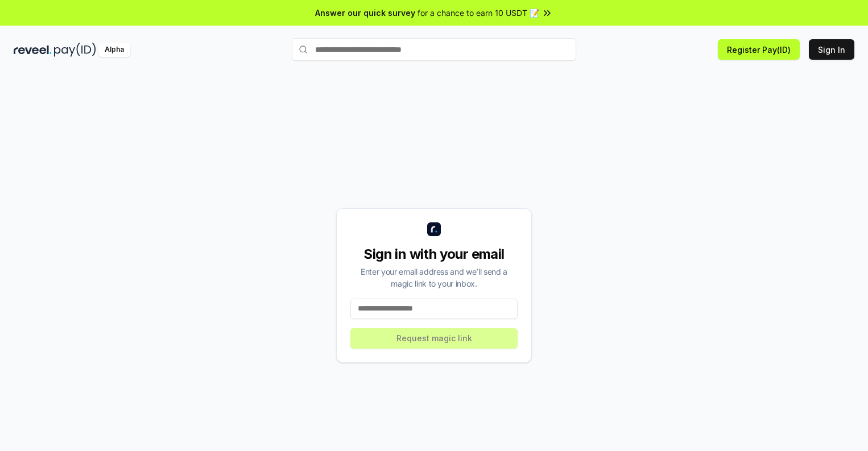 This screenshot has height=451, width=868. I want to click on span: for a chance to earn 10 USDT 📝, so click(479, 12).